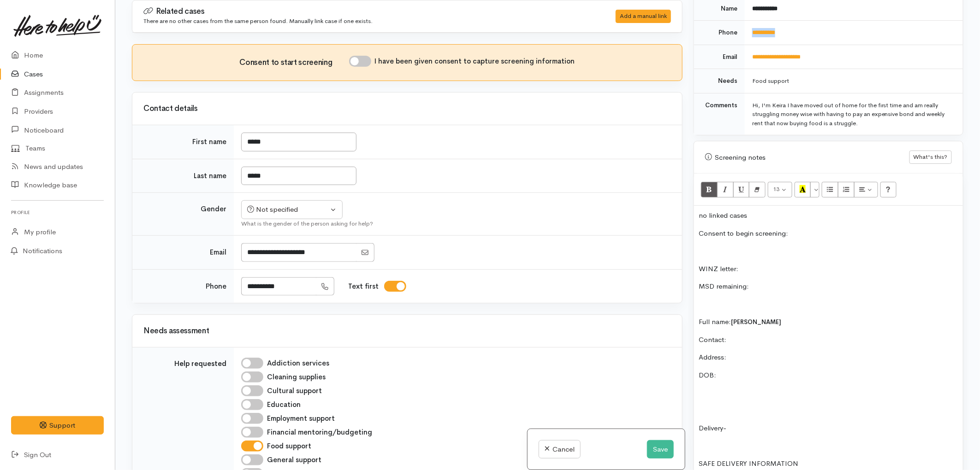 This screenshot has width=980, height=470. What do you see at coordinates (289, 446) in the screenshot?
I see `label: Food support` at bounding box center [289, 446].